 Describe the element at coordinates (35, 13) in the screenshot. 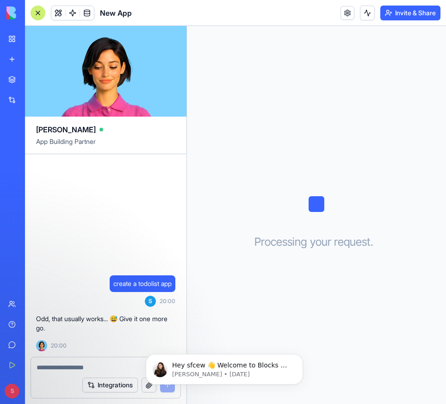

I see `img: logo` at that location.